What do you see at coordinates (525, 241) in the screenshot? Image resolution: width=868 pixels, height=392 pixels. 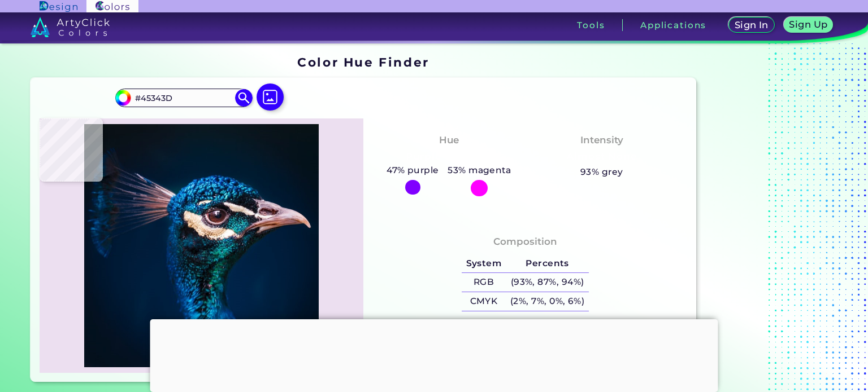 I see `h4: Composition` at bounding box center [525, 241].